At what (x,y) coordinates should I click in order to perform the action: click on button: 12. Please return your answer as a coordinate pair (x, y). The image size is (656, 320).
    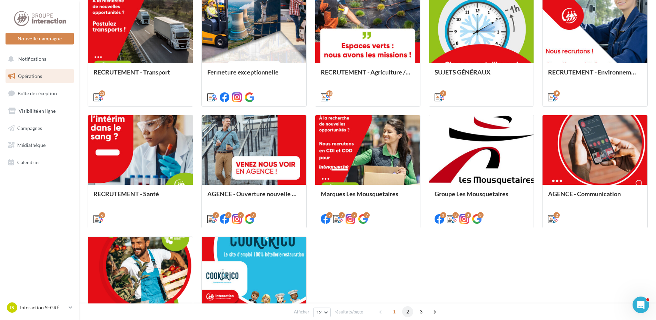
    Looking at the image, I should click on (322, 313).